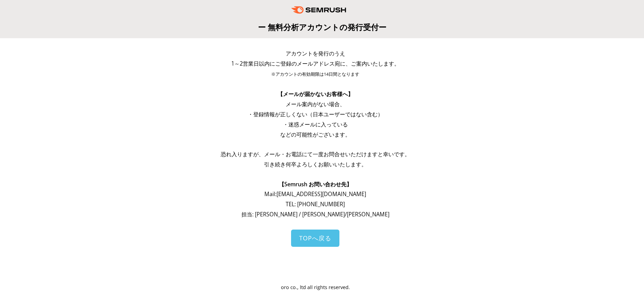 This screenshot has height=308, width=644. Describe the element at coordinates (316, 125) in the screenshot. I see `span: ・迷惑メールに入っている` at that location.